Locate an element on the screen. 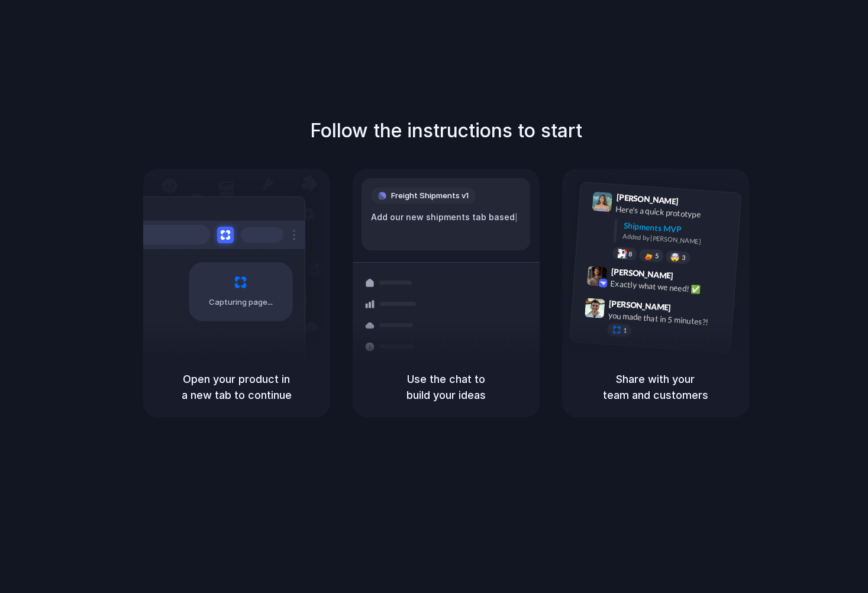 The height and width of the screenshot is (593, 868). span: 1 is located at coordinates (624, 330).